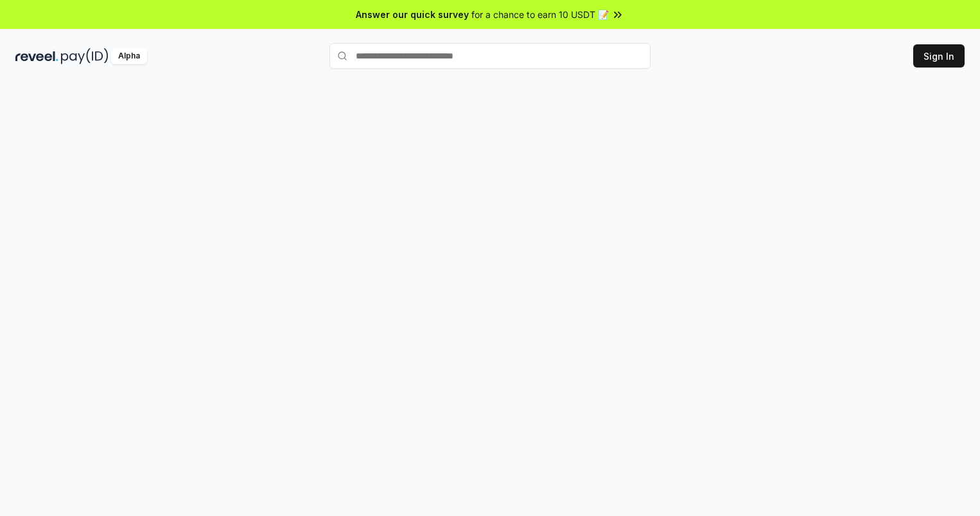  I want to click on button: Sign In, so click(939, 56).